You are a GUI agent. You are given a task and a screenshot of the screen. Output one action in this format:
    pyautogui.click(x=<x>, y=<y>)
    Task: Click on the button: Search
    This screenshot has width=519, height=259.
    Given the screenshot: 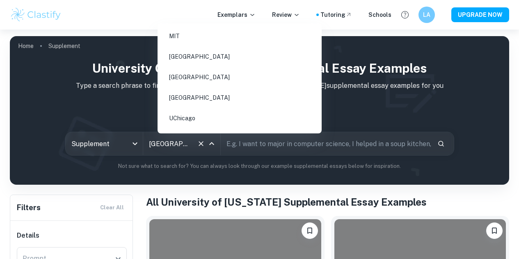 What is the action you would take?
    pyautogui.click(x=441, y=144)
    